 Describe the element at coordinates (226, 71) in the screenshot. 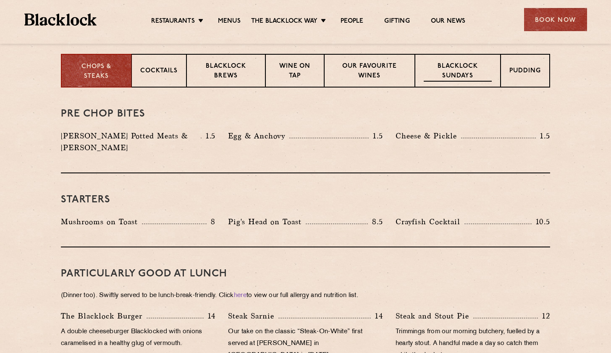

I see `p: Blacklock Brews` at that location.